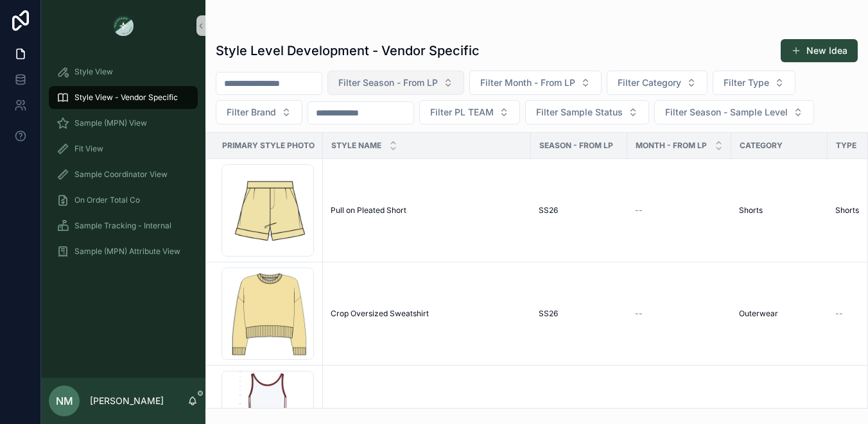 This screenshot has height=424, width=868. What do you see at coordinates (123, 123) in the screenshot?
I see `a: Sample (MPN) View` at bounding box center [123, 123].